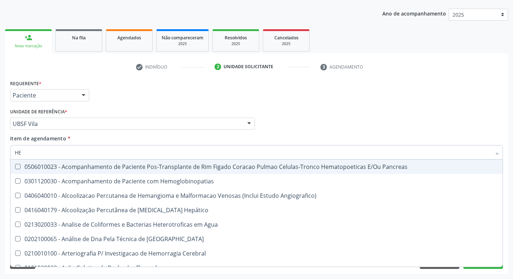  Describe the element at coordinates (129, 37) in the screenshot. I see `span: Agendados` at that location.